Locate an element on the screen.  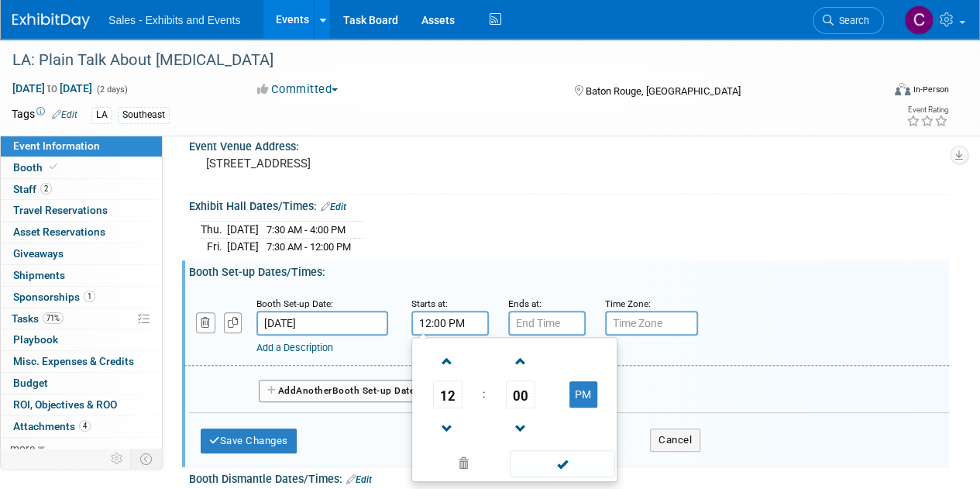
a: Shipments is located at coordinates (81, 276).